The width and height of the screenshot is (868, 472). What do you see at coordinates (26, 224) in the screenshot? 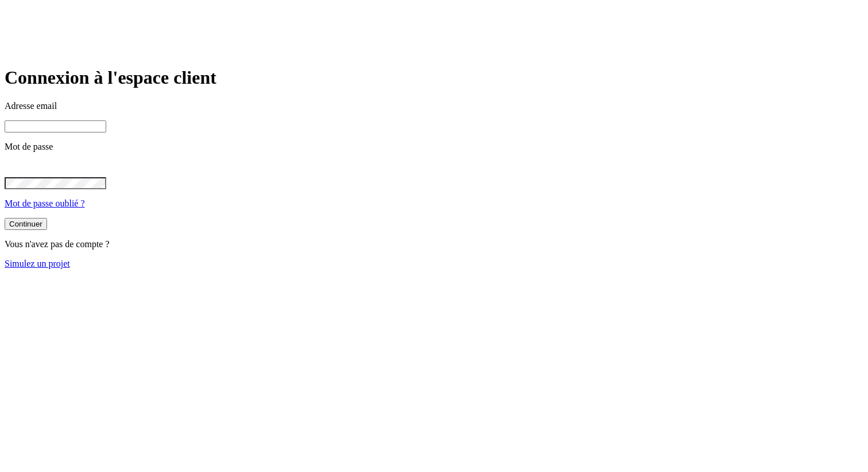
I see `div: Continuer` at bounding box center [26, 224].